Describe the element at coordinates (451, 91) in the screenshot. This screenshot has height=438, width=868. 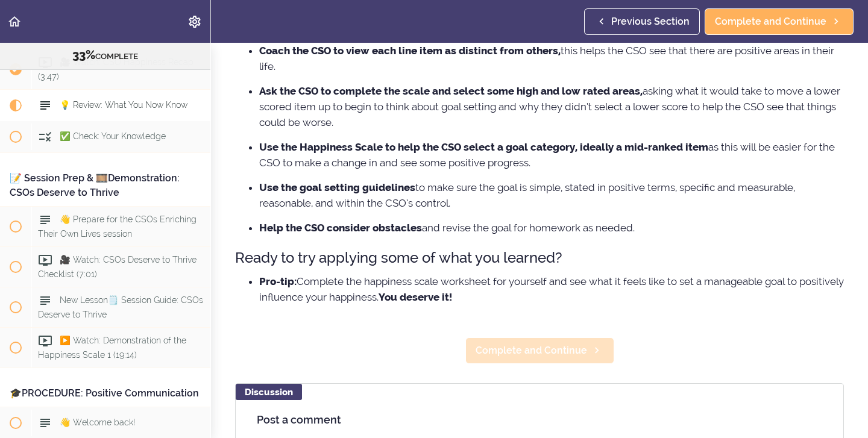
I see `strong: Ask the CSO to complete the scale and select some high and low rated areas,` at that location.